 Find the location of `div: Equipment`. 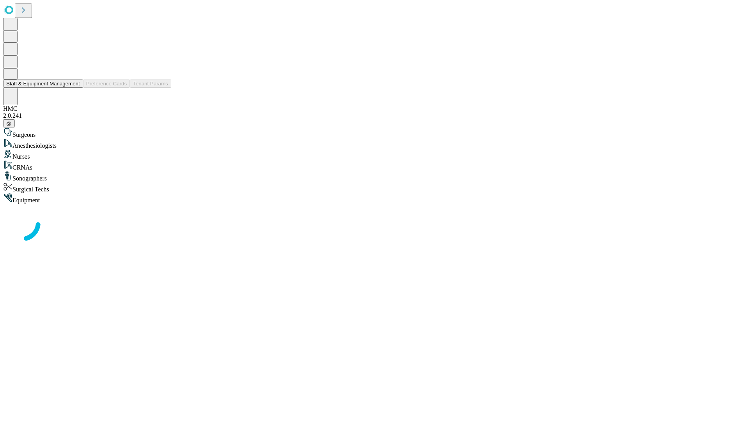

div: Equipment is located at coordinates (374, 199).